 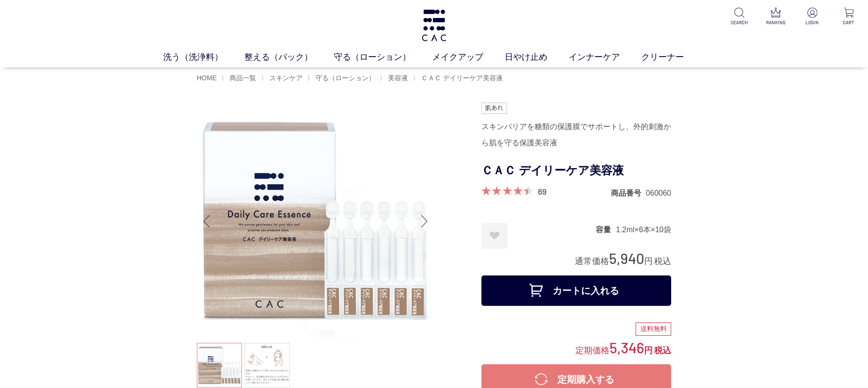 What do you see at coordinates (398, 78) in the screenshot?
I see `span: 美容液` at bounding box center [398, 78].